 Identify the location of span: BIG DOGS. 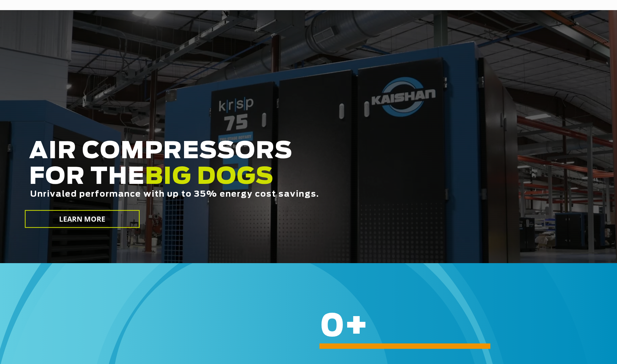
(209, 177).